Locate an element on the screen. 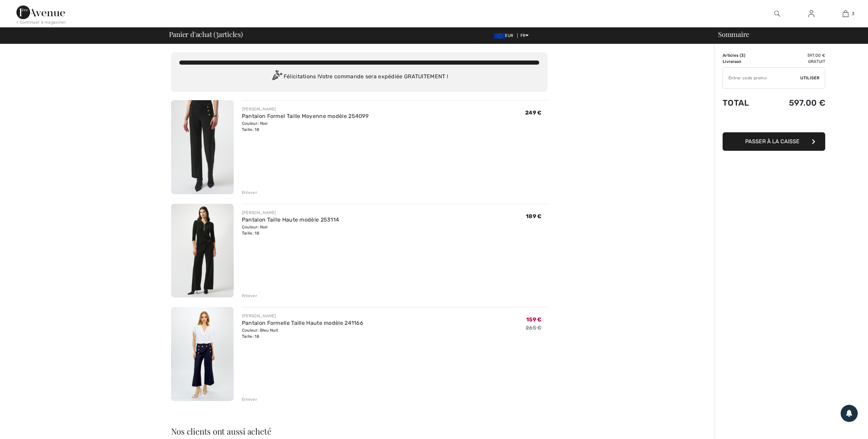 The image size is (868, 439). a: 3 is located at coordinates (845, 14).